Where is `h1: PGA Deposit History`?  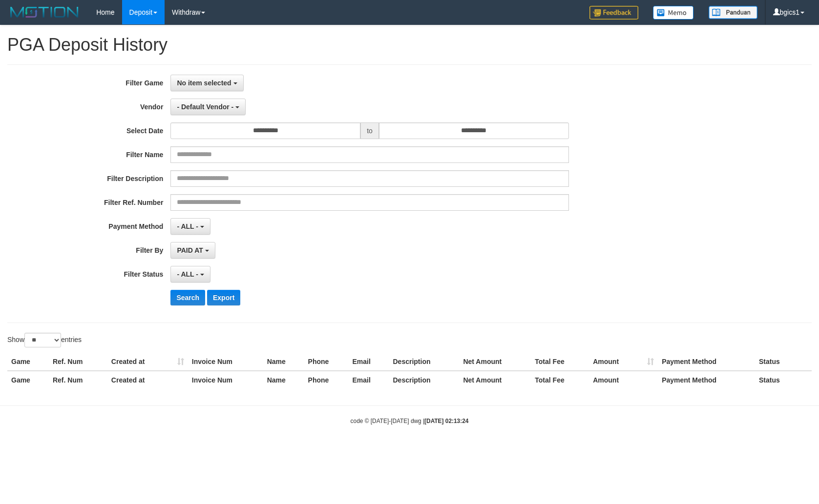
h1: PGA Deposit History is located at coordinates (409, 45).